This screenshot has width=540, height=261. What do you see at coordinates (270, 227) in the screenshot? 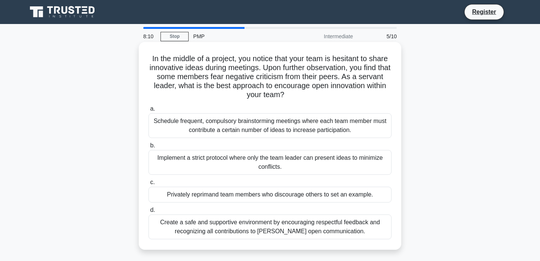
I see `div: Create a safe and supportive environment by encouraging respectful feedback and recognizing all c...` at bounding box center [270, 227].